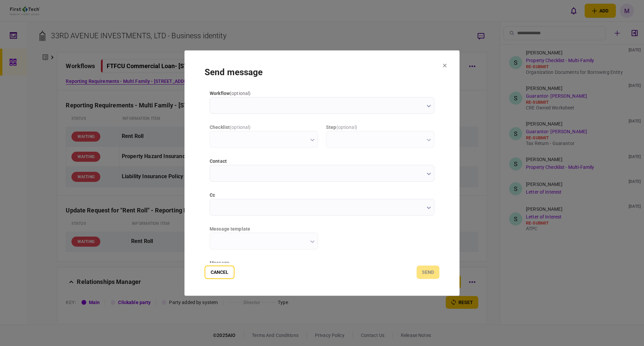  I want to click on label: message template, so click(264, 229).